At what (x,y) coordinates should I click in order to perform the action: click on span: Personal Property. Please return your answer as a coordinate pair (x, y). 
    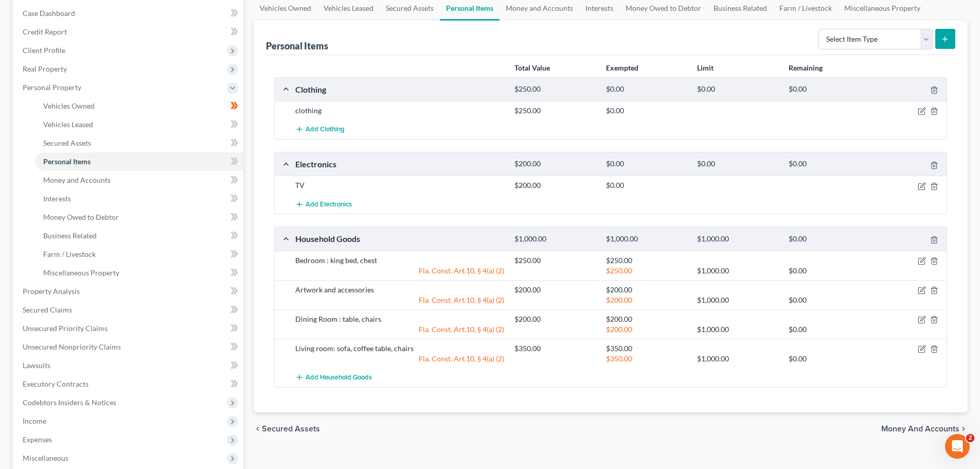
    Looking at the image, I should click on (52, 87).